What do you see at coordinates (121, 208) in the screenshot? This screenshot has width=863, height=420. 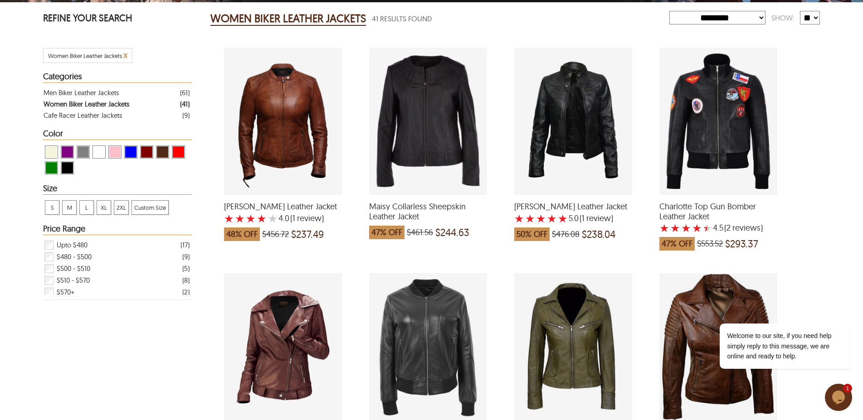 I see `div: View 2XL Women Biker Leather Jackets` at bounding box center [121, 208].